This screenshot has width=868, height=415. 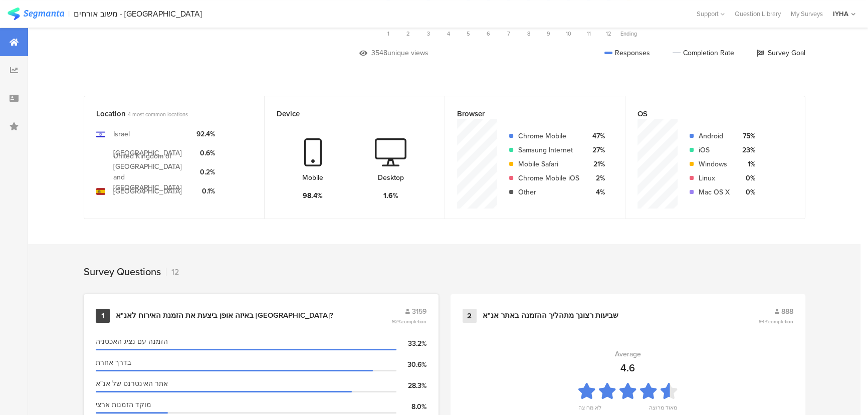 I want to click on span: אתר האינטרנט של אנ"א, so click(x=132, y=384).